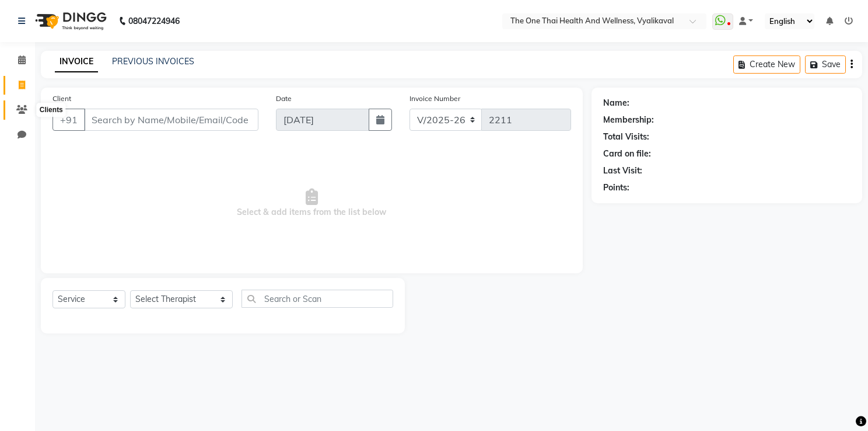 Image resolution: width=868 pixels, height=431 pixels. What do you see at coordinates (70, 21) in the screenshot?
I see `img: logo` at bounding box center [70, 21].